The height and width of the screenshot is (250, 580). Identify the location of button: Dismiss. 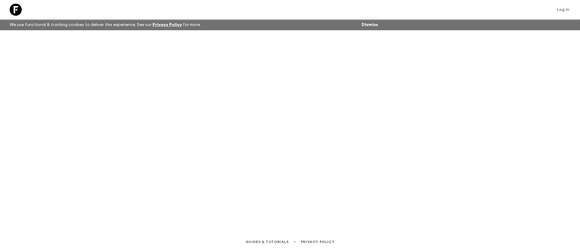
(370, 25).